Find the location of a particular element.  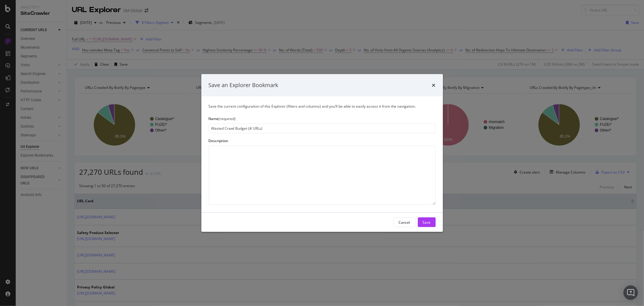

button: Cancel is located at coordinates (404, 222).